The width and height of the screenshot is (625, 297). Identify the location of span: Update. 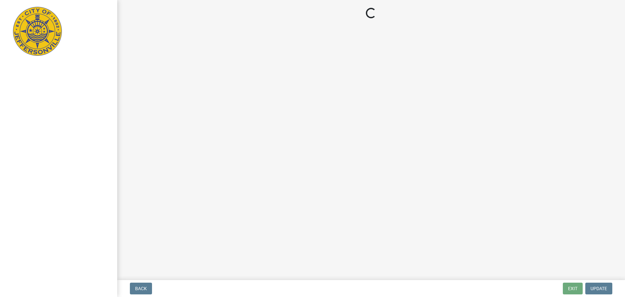
(599, 288).